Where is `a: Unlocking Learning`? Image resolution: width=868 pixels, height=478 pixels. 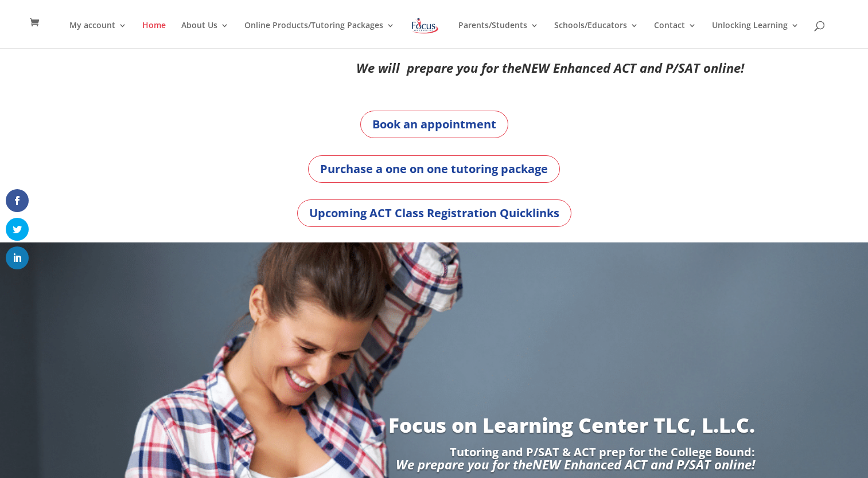 a: Unlocking Learning is located at coordinates (756, 34).